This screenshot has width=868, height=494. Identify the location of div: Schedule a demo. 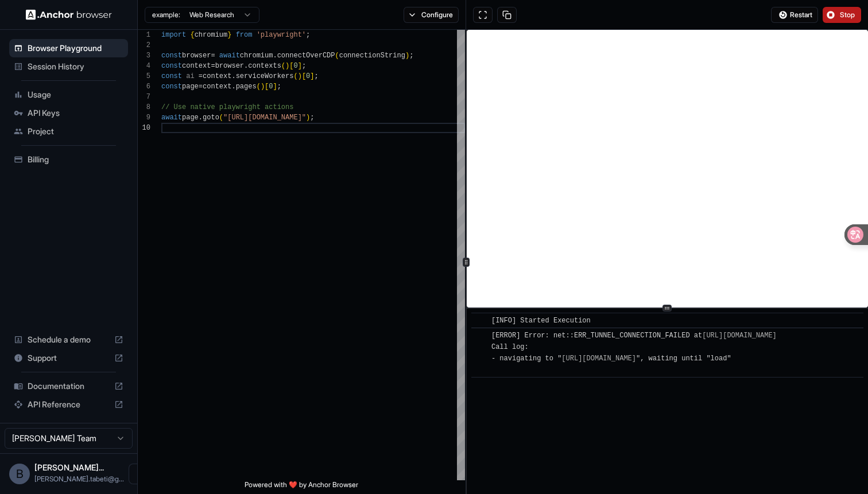
(69, 340).